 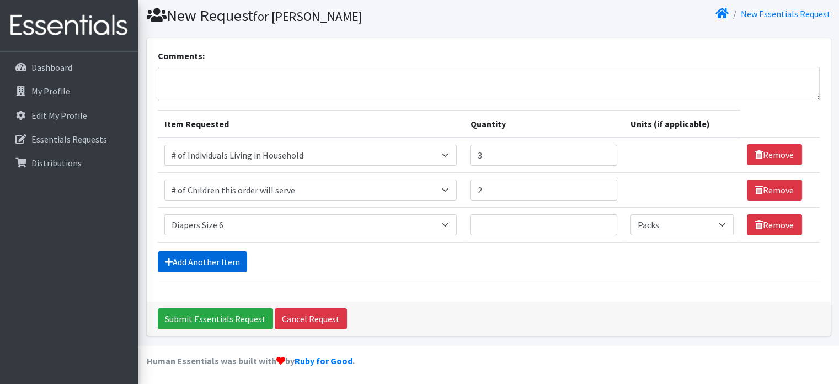 What do you see at coordinates (683, 124) in the screenshot?
I see `th: Units (if applicable)` at bounding box center [683, 124].